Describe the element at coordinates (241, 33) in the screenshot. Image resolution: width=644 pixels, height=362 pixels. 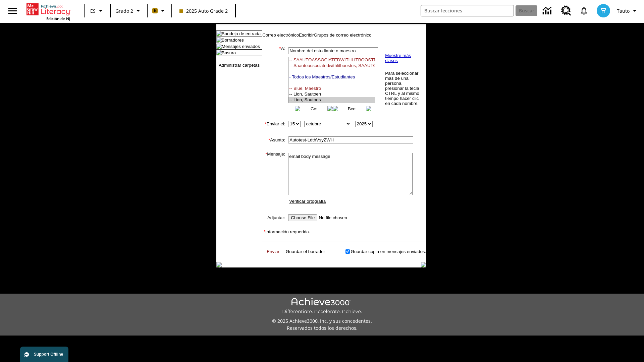
I see `a: Bandeja de entrada` at that location.